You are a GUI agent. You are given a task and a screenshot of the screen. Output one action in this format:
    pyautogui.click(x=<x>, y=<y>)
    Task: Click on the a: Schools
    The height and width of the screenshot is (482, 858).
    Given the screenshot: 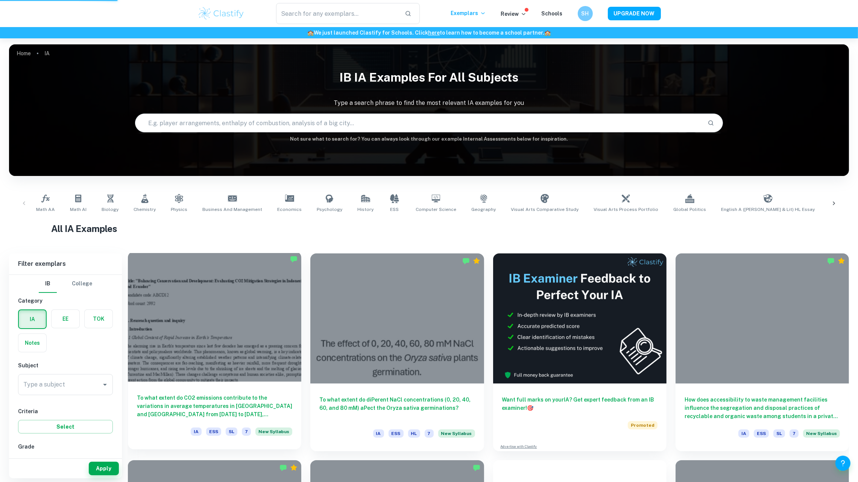 What is the action you would take?
    pyautogui.click(x=552, y=14)
    